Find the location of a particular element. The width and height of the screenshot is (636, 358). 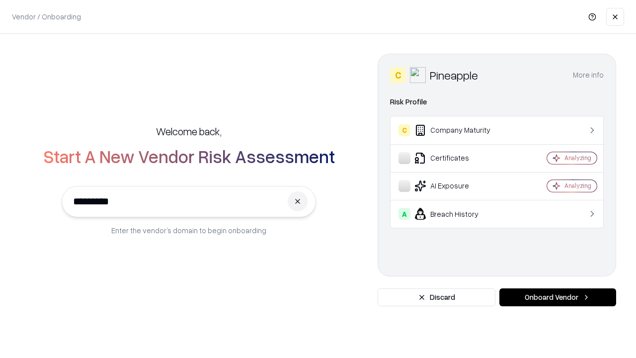

p: Enter the vendor’s domain to begin onboarding is located at coordinates (189, 230).